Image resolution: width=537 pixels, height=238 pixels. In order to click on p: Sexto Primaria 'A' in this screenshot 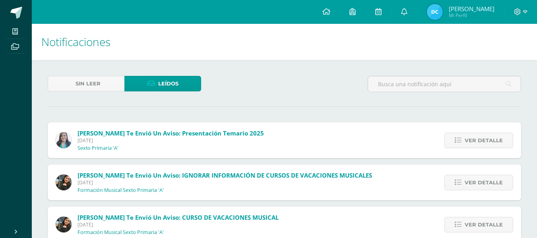, I will do `click(98, 148)`.